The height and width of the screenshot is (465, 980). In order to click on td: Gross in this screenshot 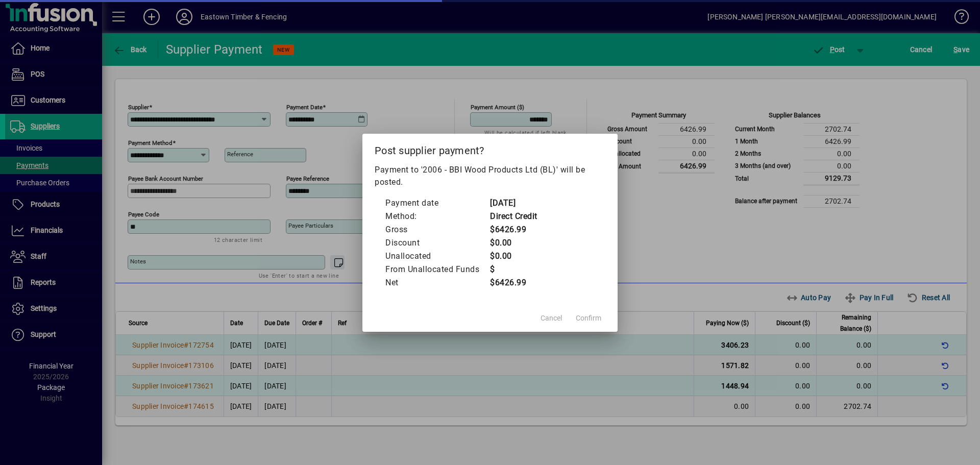, I will do `click(437, 230)`.